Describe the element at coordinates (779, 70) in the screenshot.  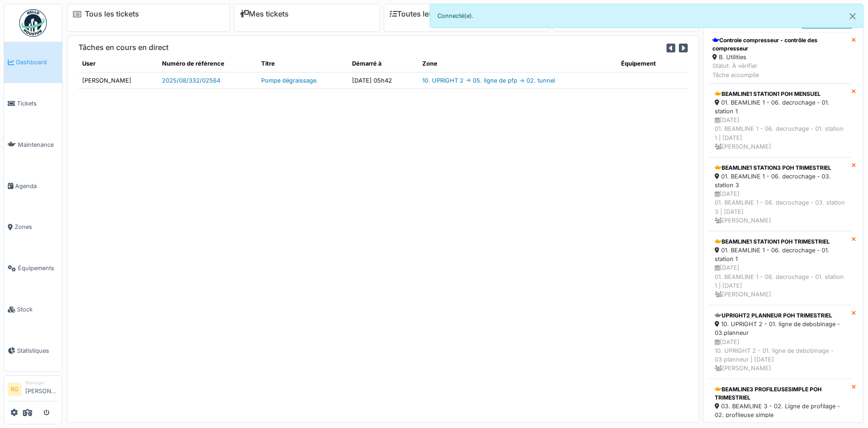
I see `div: Statut: À vérifier Tâche accomplie` at that location.